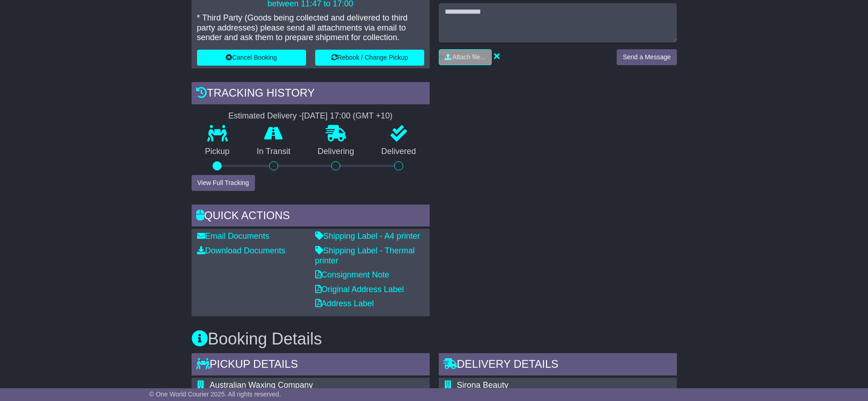 This screenshot has height=401, width=868. Describe the element at coordinates (217, 152) in the screenshot. I see `p: Pickup` at that location.